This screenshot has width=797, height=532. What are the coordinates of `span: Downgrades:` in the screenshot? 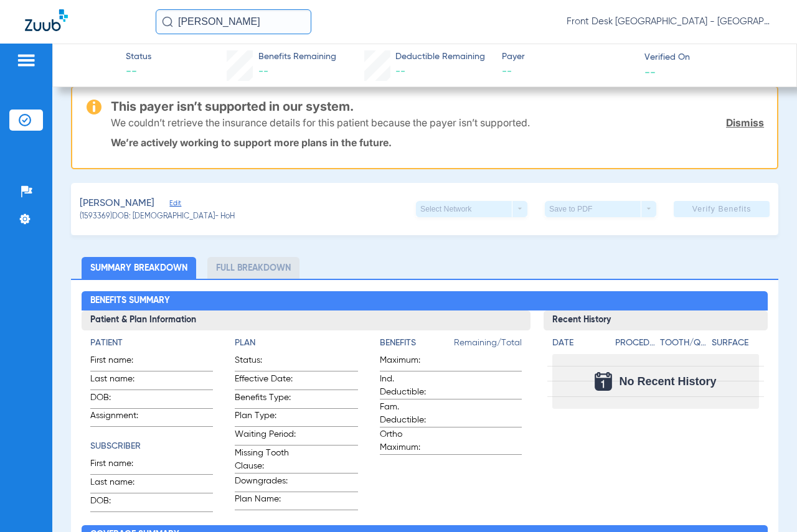 It's located at (265, 483).